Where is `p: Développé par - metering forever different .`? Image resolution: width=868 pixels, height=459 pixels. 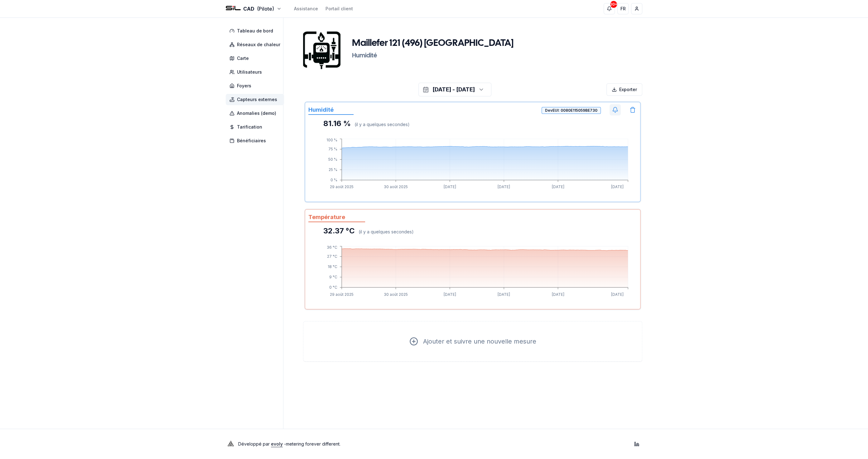
p: Développé par - metering forever different . is located at coordinates (289, 444).